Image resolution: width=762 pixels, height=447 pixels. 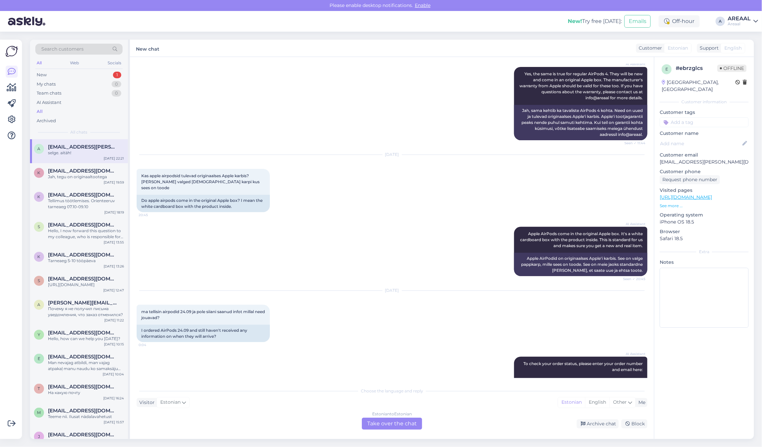 What do you see at coordinates (704, 222) in the screenshot?
I see `p: iPhone OS 18.5` at bounding box center [704, 222].